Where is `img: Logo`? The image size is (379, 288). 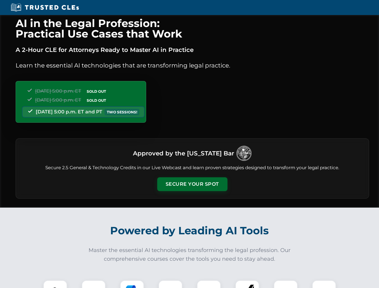
img: Logo is located at coordinates (244, 154).